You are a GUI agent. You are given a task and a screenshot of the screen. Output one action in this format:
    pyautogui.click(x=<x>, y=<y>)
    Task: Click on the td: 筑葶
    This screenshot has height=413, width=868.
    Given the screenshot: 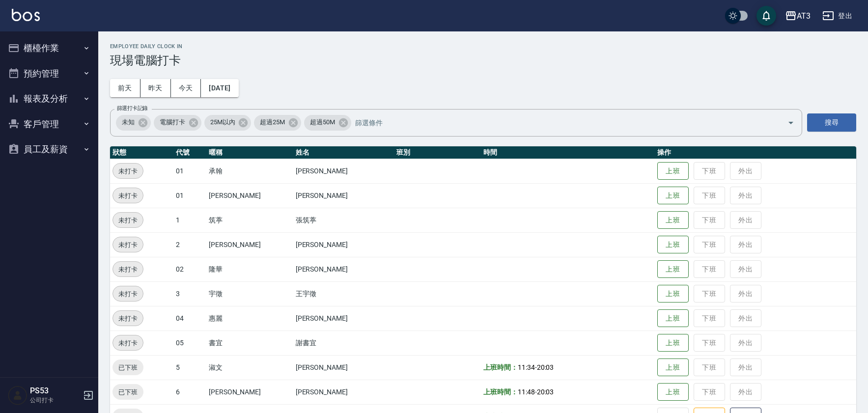 What is the action you would take?
    pyautogui.click(x=250, y=221)
    